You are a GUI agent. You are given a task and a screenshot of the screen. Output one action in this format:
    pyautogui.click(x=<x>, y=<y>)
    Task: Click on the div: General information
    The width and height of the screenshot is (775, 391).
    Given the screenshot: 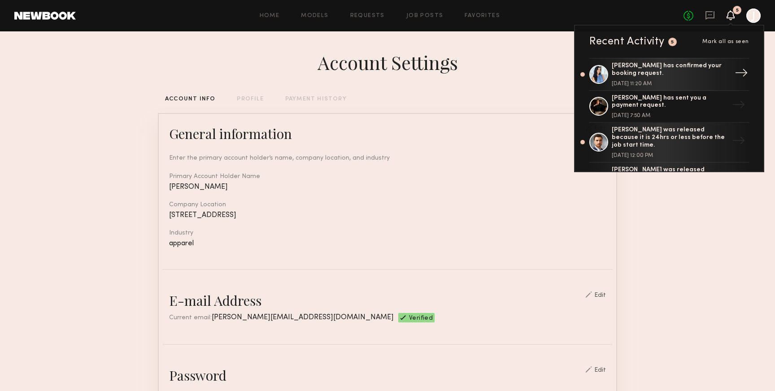 What is the action you would take?
    pyautogui.click(x=230, y=134)
    